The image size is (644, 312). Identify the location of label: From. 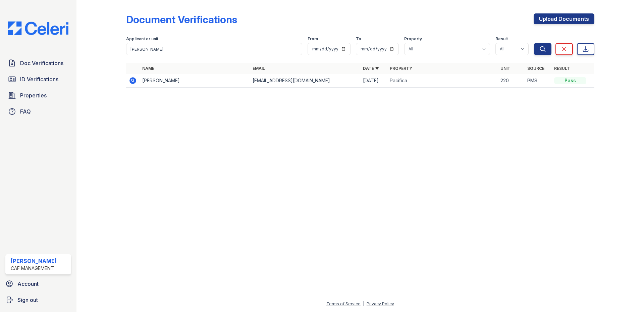
(313, 39).